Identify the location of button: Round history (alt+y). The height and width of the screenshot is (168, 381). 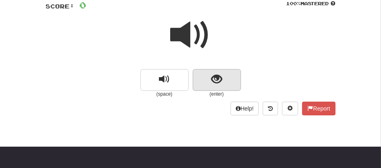
(270, 109).